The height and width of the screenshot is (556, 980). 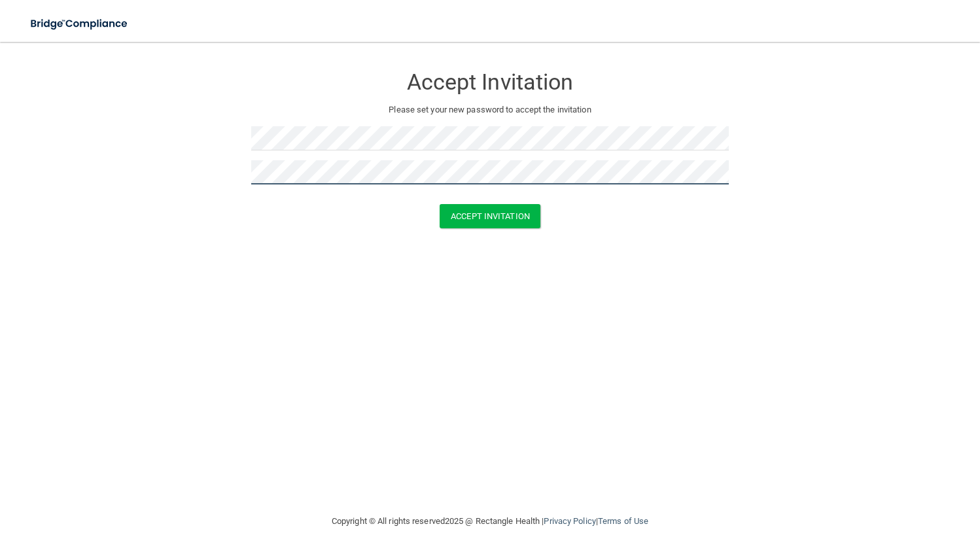 What do you see at coordinates (490, 81) in the screenshot?
I see `h3: Accept Invitation` at bounding box center [490, 81].